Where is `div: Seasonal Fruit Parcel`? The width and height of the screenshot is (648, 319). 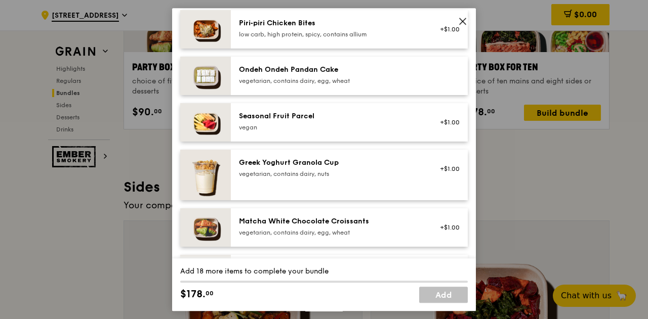
div: Seasonal Fruit Parcel is located at coordinates (329, 116).